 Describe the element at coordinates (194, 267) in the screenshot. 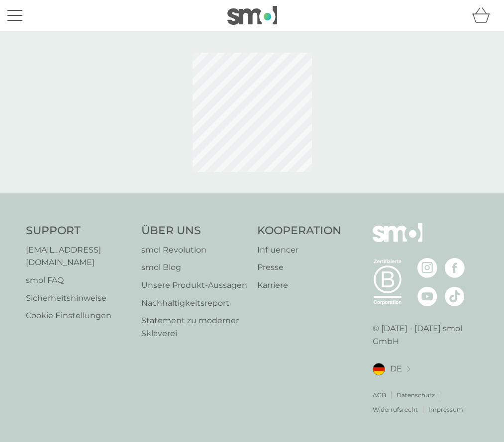

I see `a: smol Blog` at that location.